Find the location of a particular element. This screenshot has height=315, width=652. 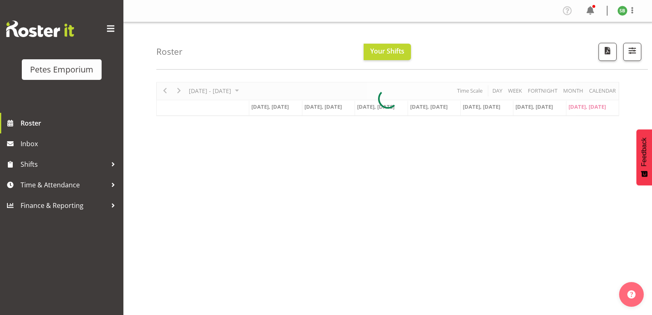

h4: Roster is located at coordinates (169, 51).